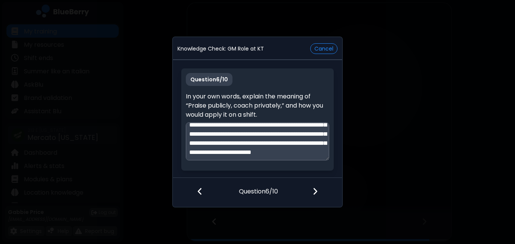  I want to click on p: Knowledge Check: GM Role at KT, so click(221, 49).